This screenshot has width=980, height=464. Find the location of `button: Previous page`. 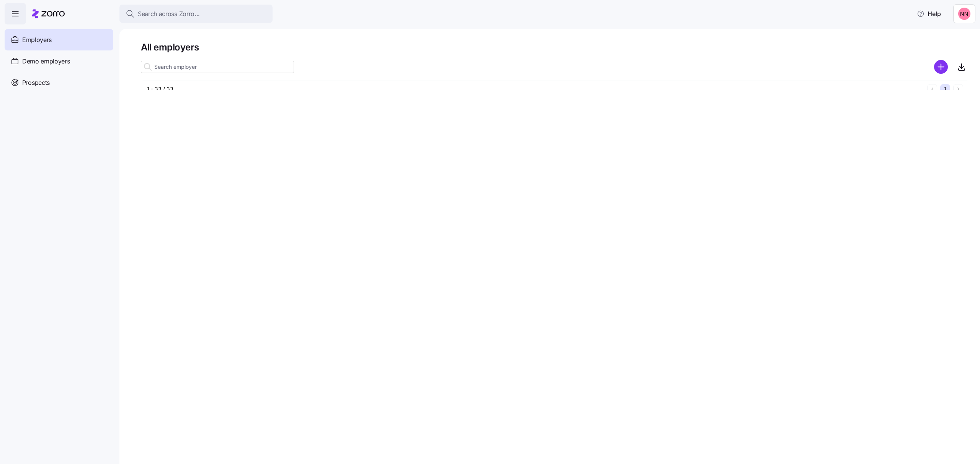

button: Previous page is located at coordinates (932, 89).